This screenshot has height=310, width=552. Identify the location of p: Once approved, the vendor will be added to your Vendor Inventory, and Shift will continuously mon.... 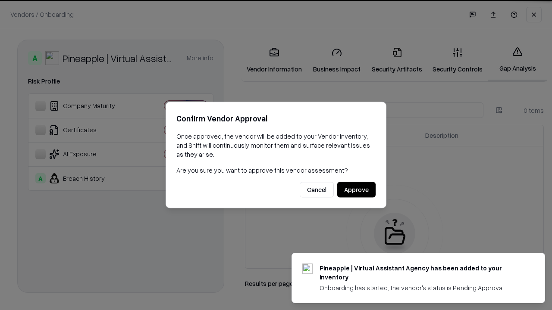
(276, 145).